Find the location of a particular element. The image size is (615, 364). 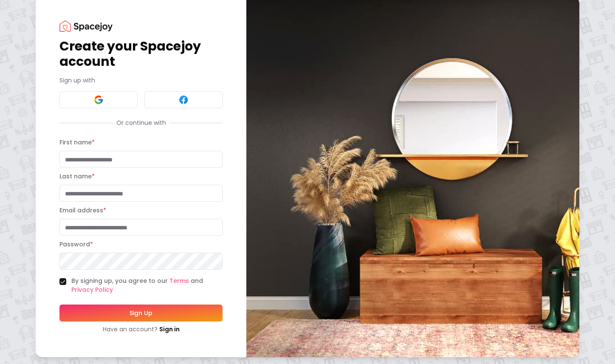

a: Privacy Policy is located at coordinates (92, 289).